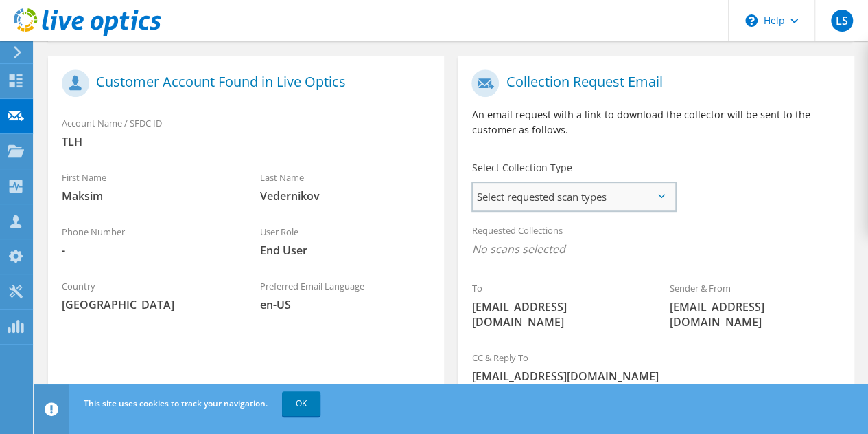 The image size is (868, 434). I want to click on p: An email request with a link to download the collector will be sent to the customer as follows., so click(656, 122).